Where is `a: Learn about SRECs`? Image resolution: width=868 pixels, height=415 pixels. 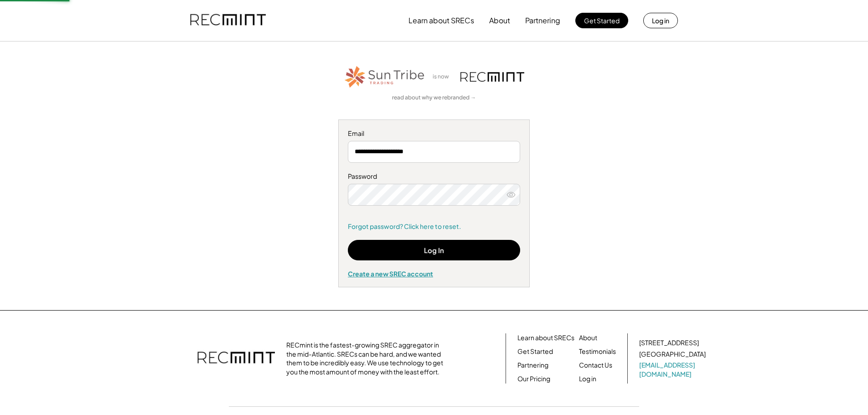 a: Learn about SRECs is located at coordinates (545, 338).